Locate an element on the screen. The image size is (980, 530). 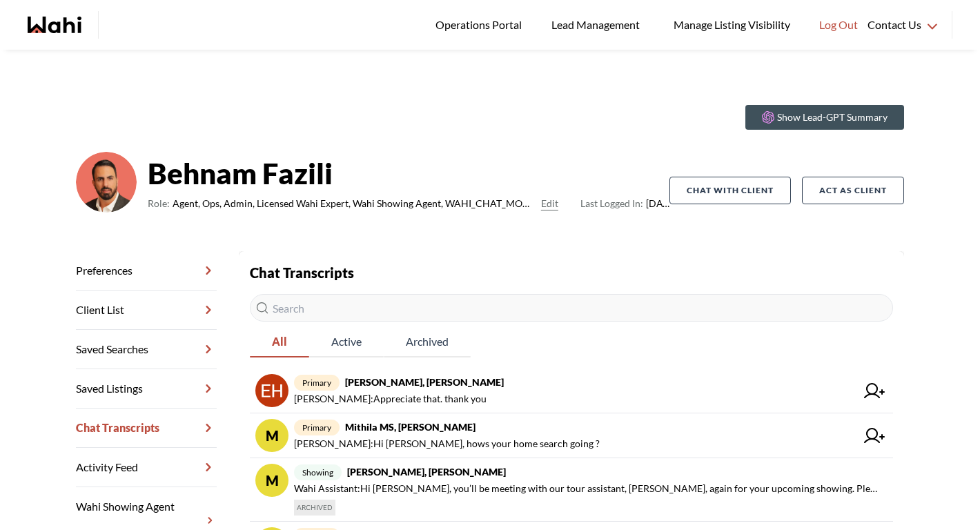
button: All is located at coordinates (279, 342).